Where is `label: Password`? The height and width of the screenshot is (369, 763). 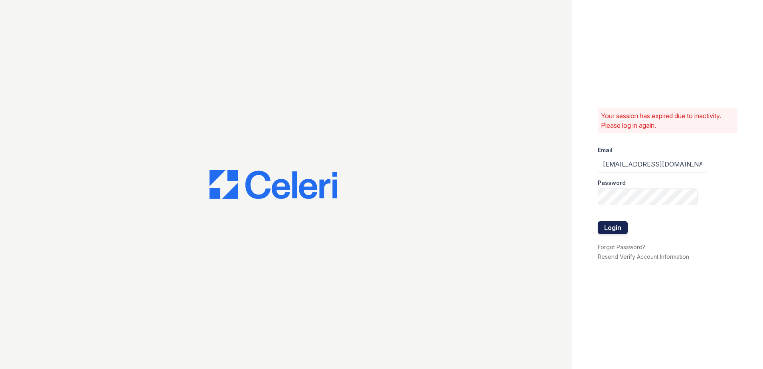
label: Password is located at coordinates (612, 183).